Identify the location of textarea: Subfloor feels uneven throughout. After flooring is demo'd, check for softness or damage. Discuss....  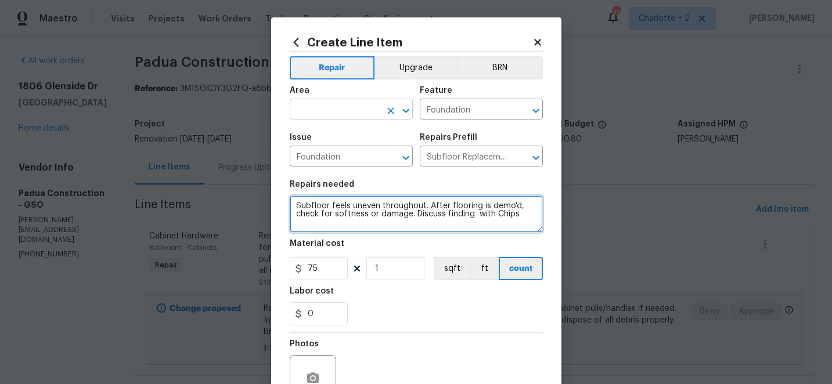
(416, 214).